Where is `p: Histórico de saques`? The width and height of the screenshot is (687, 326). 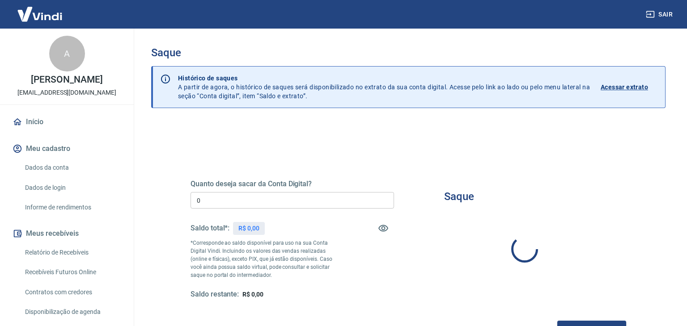 p: Histórico de saques is located at coordinates (384, 78).